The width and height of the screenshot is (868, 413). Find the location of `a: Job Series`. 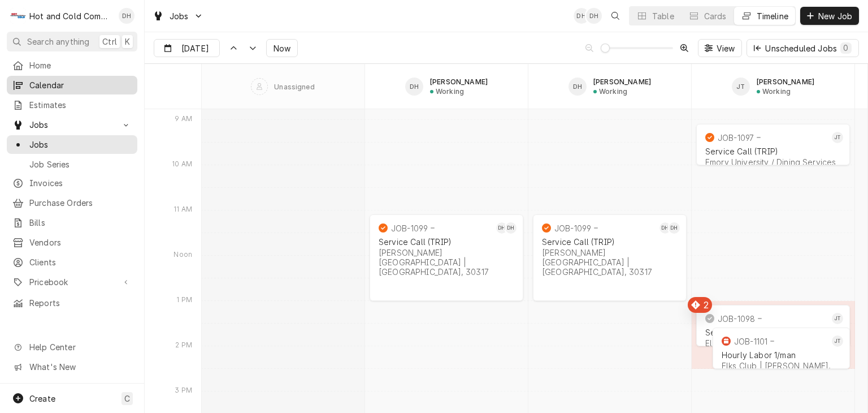

a: Job Series is located at coordinates (72, 163).